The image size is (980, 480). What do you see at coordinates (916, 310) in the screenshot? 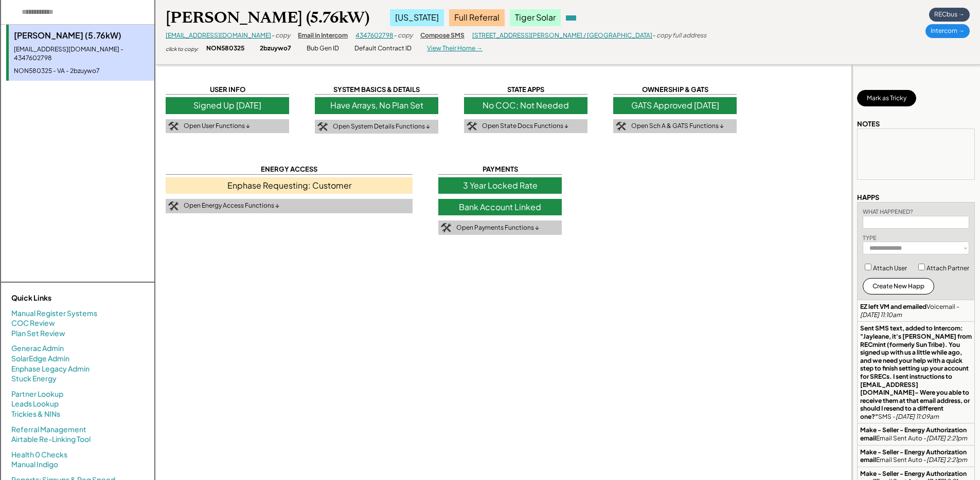
I see `div: Voicemail -` at bounding box center [916, 310].